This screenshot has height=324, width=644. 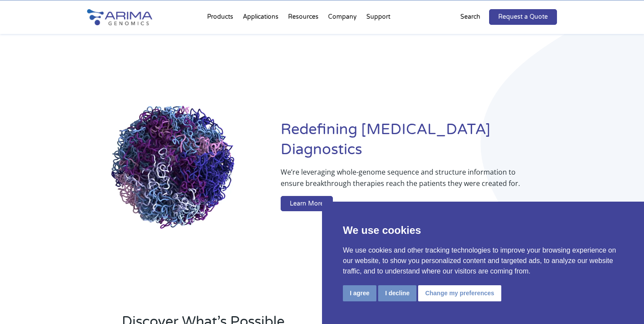 I want to click on button: I agree, so click(x=359, y=293).